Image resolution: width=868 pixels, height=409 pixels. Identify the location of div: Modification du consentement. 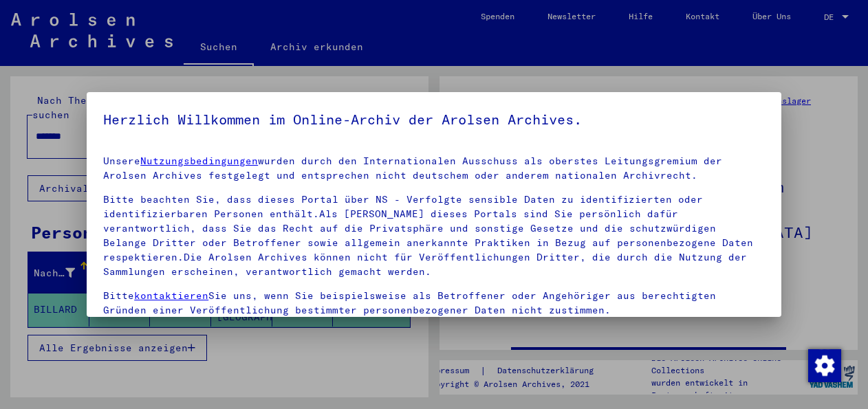
(824, 365).